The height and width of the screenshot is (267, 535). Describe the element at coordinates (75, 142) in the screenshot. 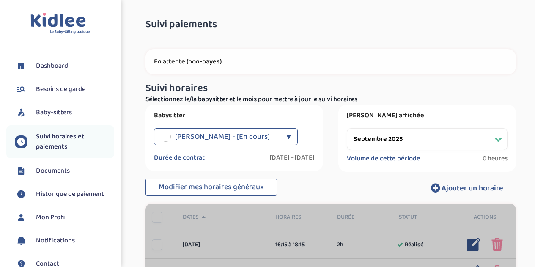

I see `span: Suivi horaires et paiements` at that location.